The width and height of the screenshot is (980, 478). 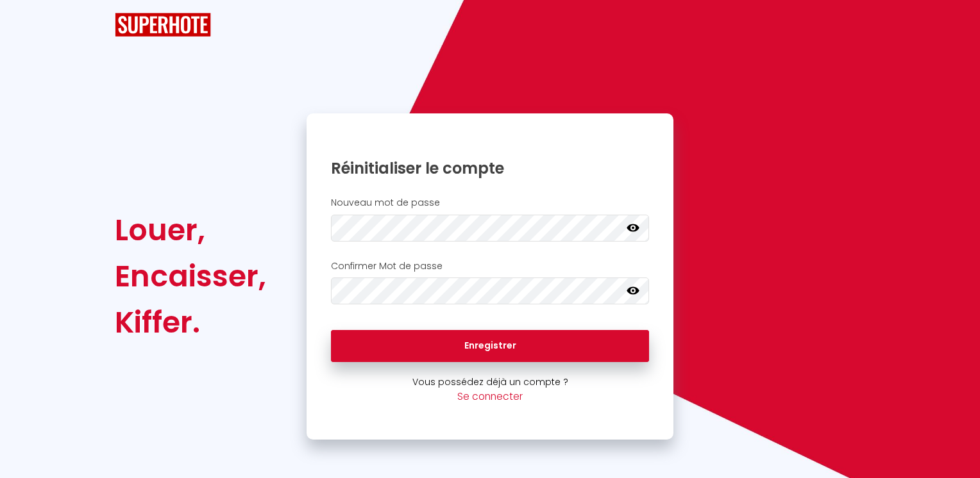 What do you see at coordinates (190, 276) in the screenshot?
I see `div: Encaisser,` at bounding box center [190, 276].